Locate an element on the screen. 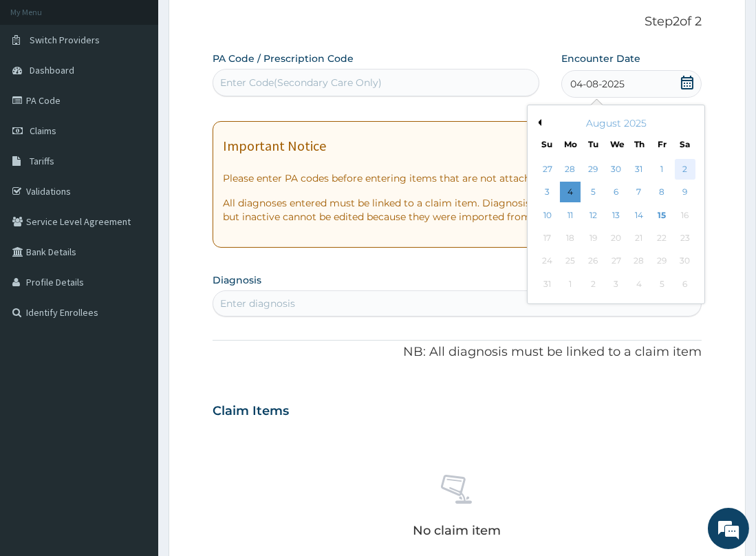 This screenshot has height=556, width=756. button: Previous Month is located at coordinates (538, 122).